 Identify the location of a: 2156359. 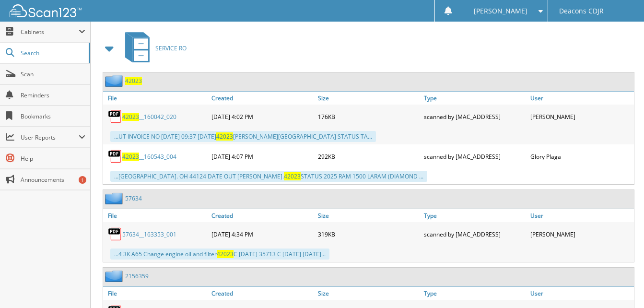
(137, 276).